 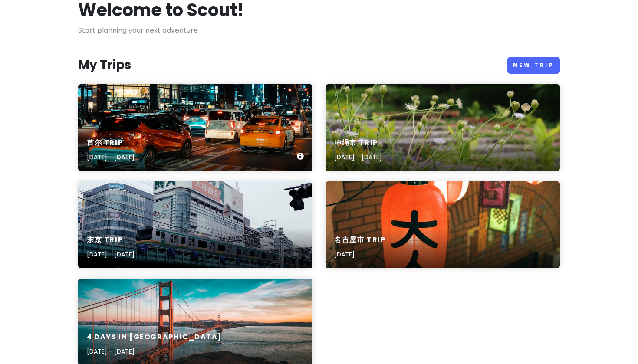 I want to click on h6: 首尔 Trip, so click(x=110, y=143).